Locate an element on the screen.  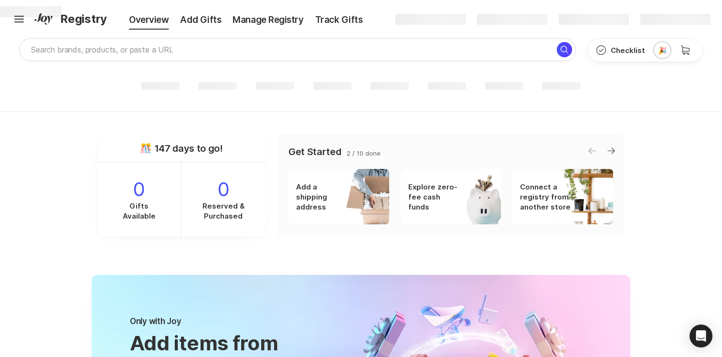
button: Checklist is located at coordinates (621, 50).